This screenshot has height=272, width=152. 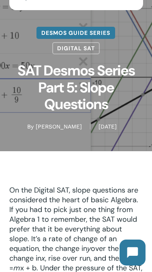 I want to click on span: y, so click(x=89, y=248).